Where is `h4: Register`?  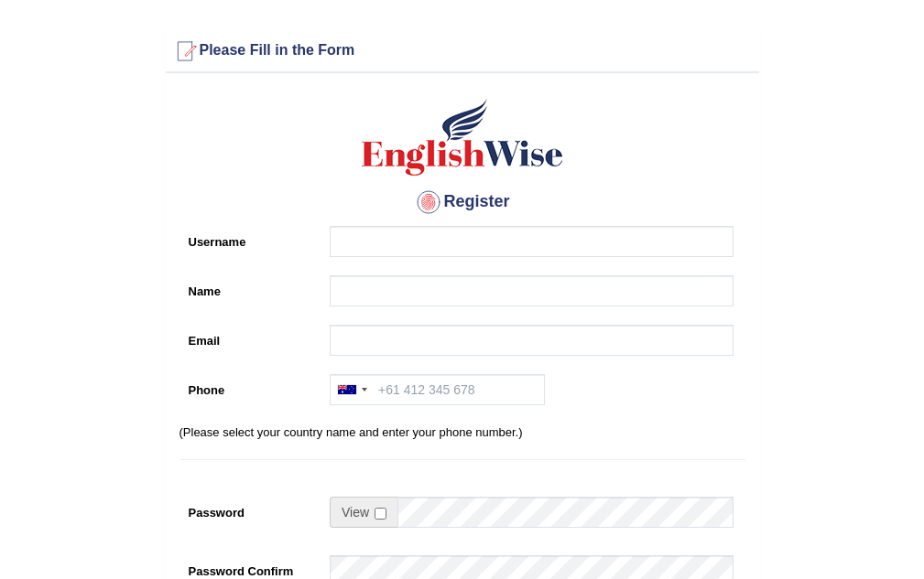 h4: Register is located at coordinates (462, 202).